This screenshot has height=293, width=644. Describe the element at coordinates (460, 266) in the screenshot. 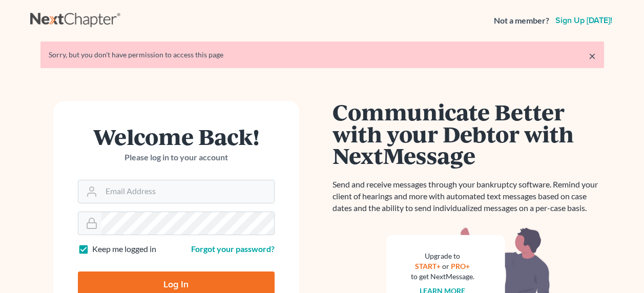

I see `a: PRO+` at that location.